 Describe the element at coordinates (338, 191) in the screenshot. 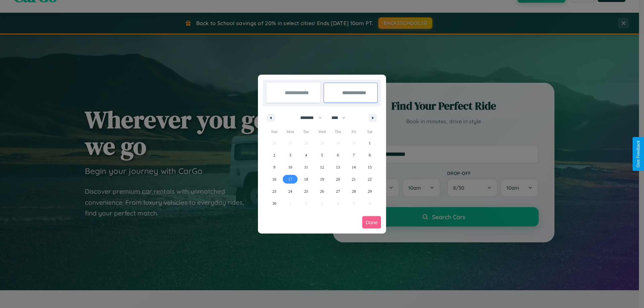

I see `span: 27` at that location.